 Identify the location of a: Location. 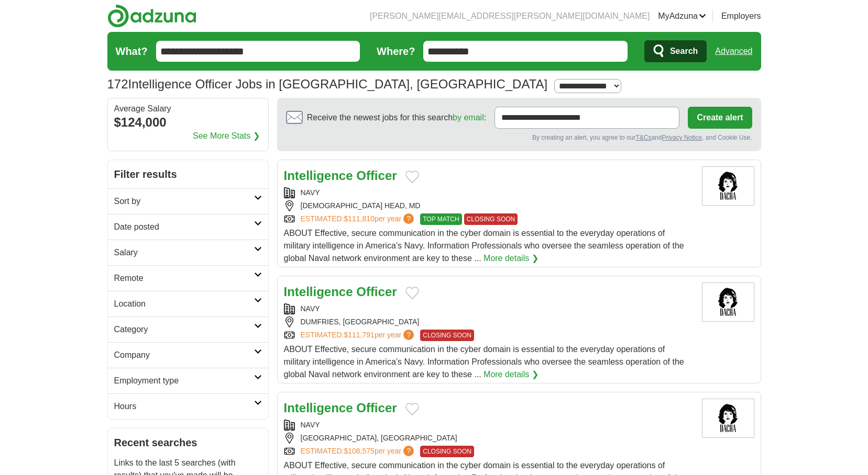
(188, 303).